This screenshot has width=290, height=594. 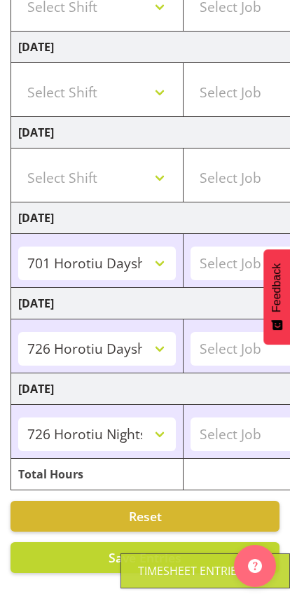 I want to click on button: Save Entries, so click(x=145, y=557).